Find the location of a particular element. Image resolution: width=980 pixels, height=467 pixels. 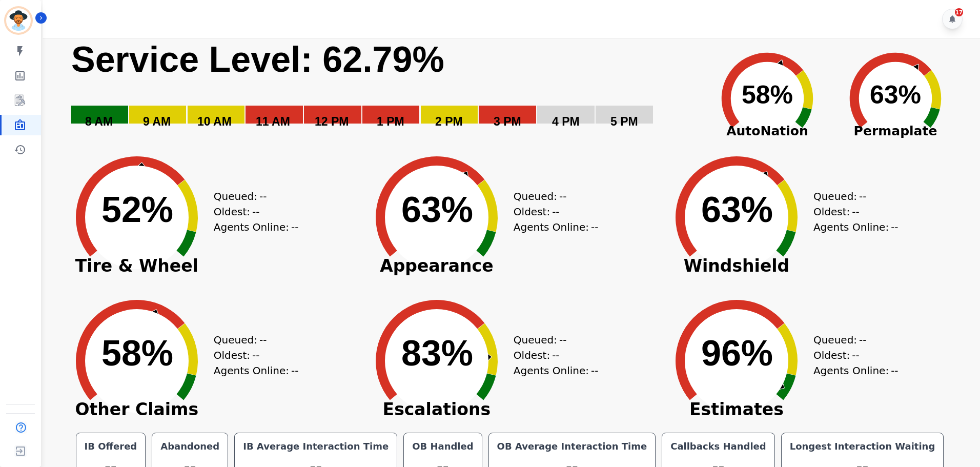

span: Estimates is located at coordinates (736, 410).